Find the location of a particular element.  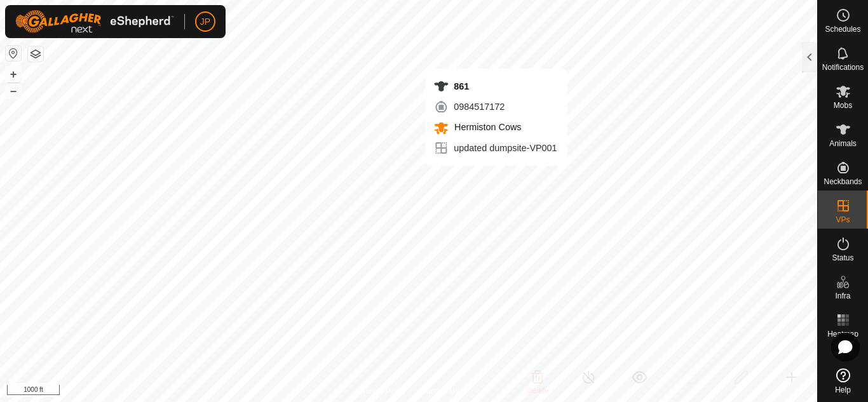

span: Hermiston Cows is located at coordinates (486, 127).